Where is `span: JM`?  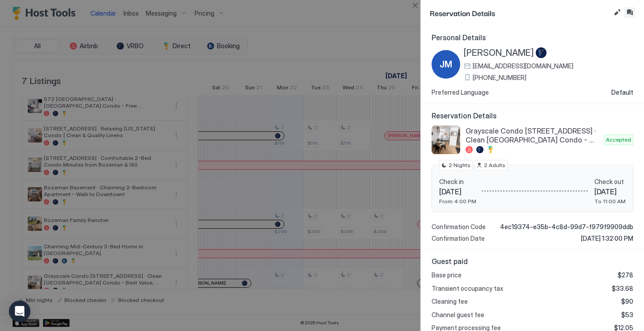
span: JM is located at coordinates (446, 65).